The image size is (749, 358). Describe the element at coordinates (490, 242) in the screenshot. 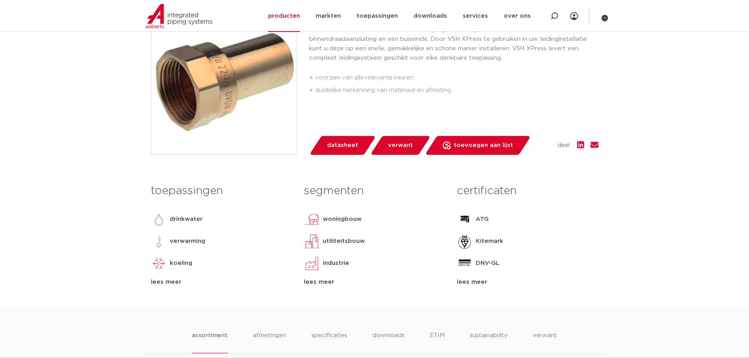

I see `p: Kitemark` at that location.